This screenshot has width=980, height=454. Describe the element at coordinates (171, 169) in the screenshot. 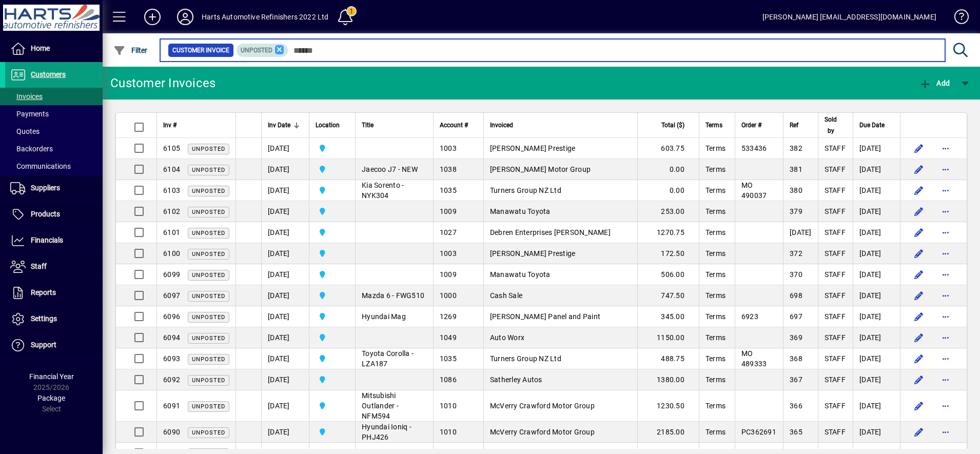

I see `span: 6104` at that location.